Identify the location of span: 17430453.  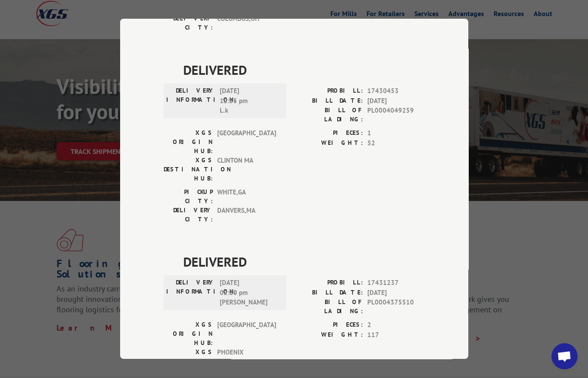
(396, 91).